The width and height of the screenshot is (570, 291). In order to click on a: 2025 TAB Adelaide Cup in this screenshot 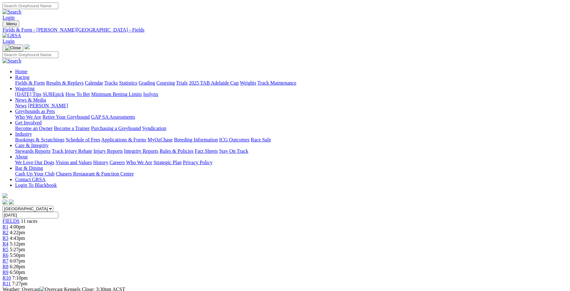, I will do `click(214, 83)`.